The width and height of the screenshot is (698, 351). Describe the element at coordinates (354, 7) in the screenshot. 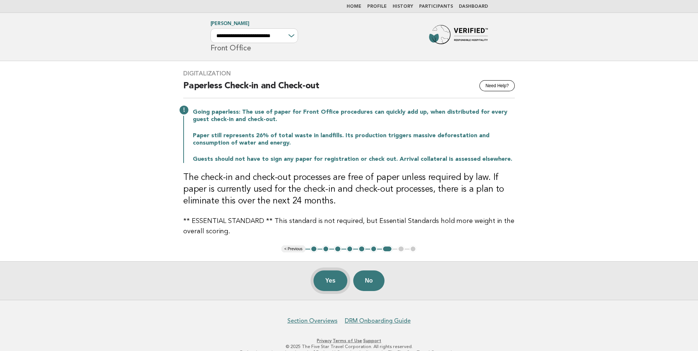

I see `a: Home` at that location.